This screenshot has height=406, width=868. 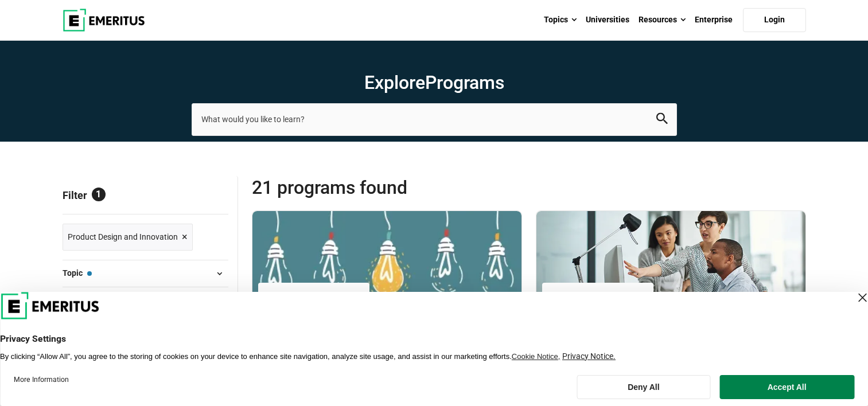 I want to click on img: Kellogg Executive Education, so click(x=598, y=301).